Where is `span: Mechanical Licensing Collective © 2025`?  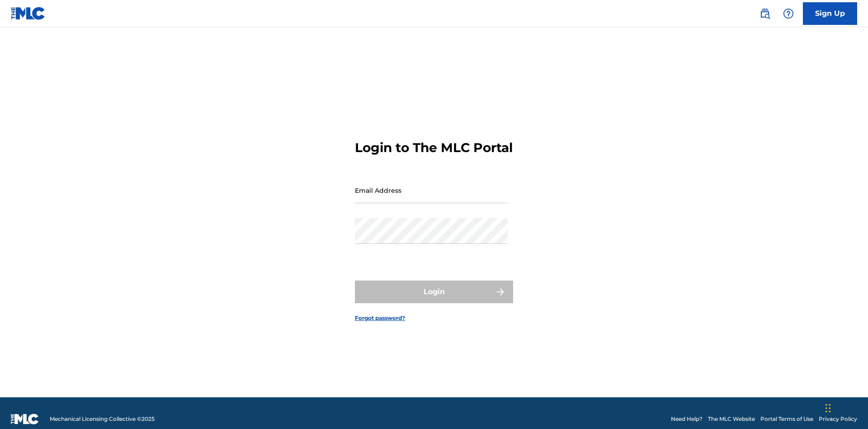 span: Mechanical Licensing Collective © 2025 is located at coordinates (102, 418).